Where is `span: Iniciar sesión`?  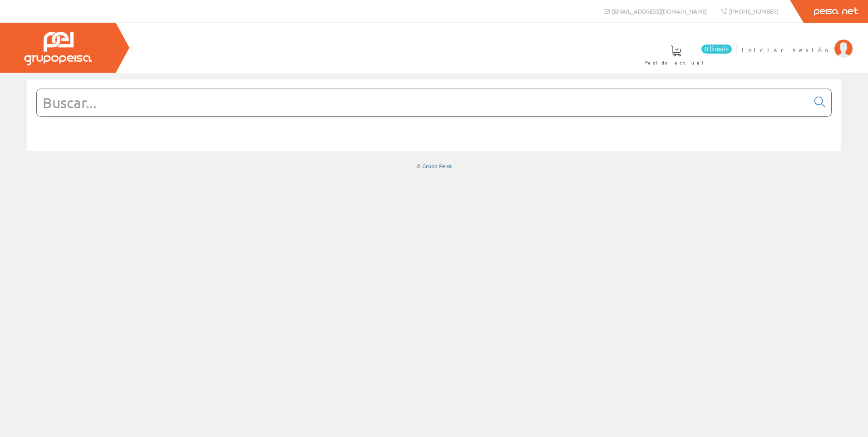
span: Iniciar sesión is located at coordinates (786, 50).